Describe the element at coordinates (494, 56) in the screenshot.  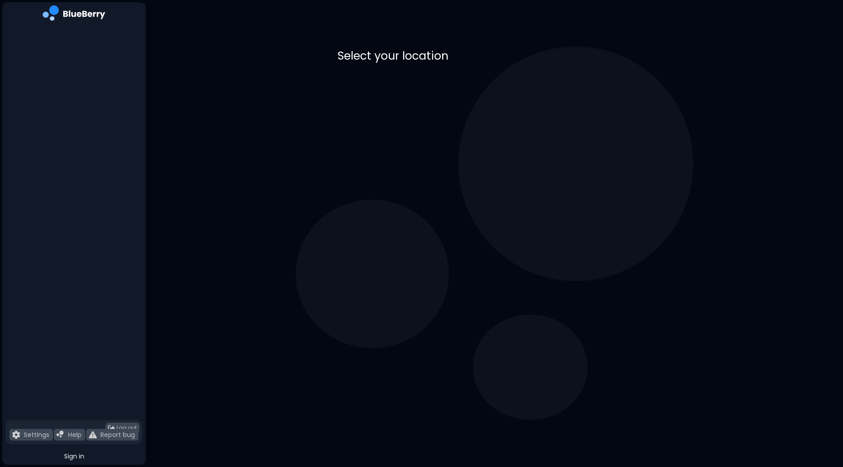
I see `p: Select your location` at that location.